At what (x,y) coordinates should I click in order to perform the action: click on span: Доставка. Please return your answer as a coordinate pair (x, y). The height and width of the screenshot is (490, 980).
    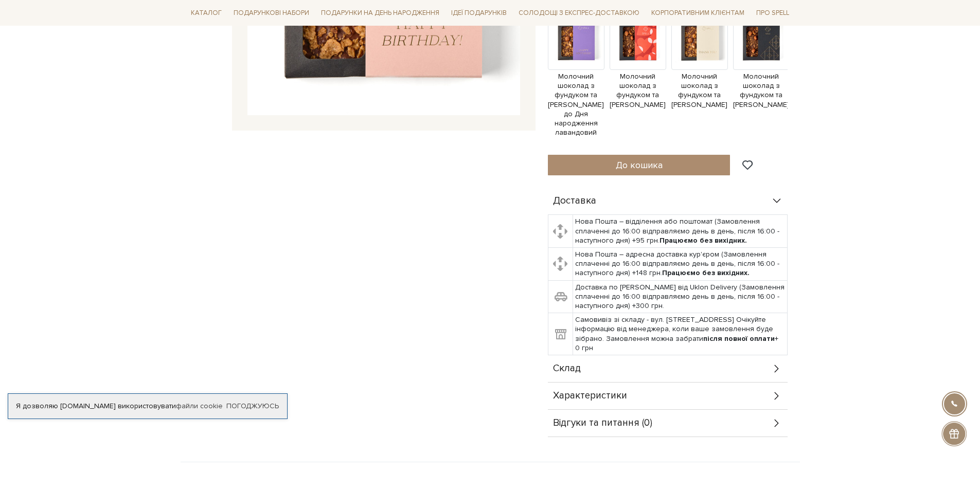
    Looking at the image, I should click on (575, 201).